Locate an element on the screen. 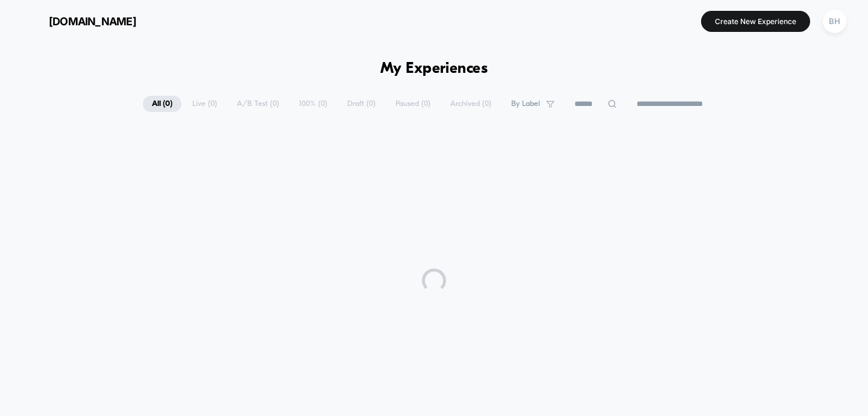 This screenshot has width=868, height=416. h1: My Experiences is located at coordinates (434, 69).